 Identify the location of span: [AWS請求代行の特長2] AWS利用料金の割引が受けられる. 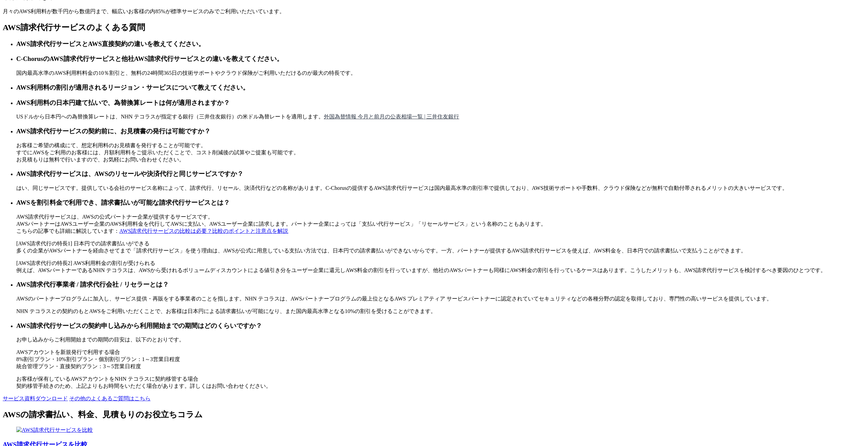
(86, 263).